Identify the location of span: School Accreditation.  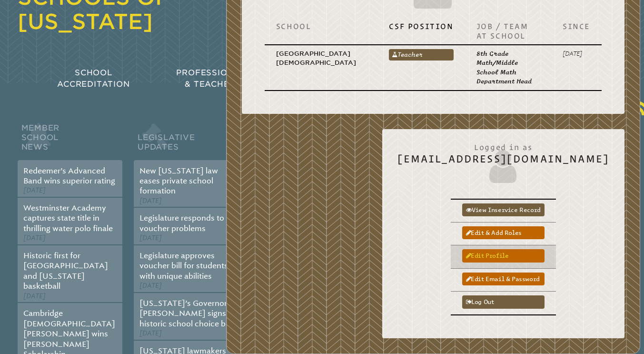
(93, 78).